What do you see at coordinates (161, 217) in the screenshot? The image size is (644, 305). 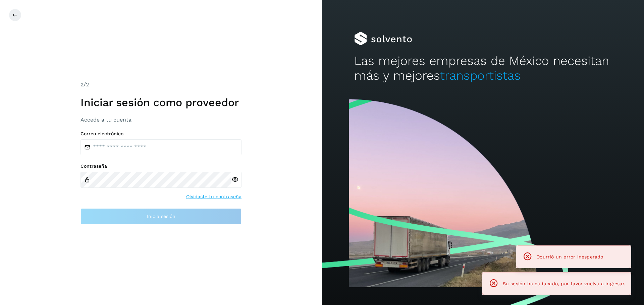 I see `span: Inicia sesión` at bounding box center [161, 217].